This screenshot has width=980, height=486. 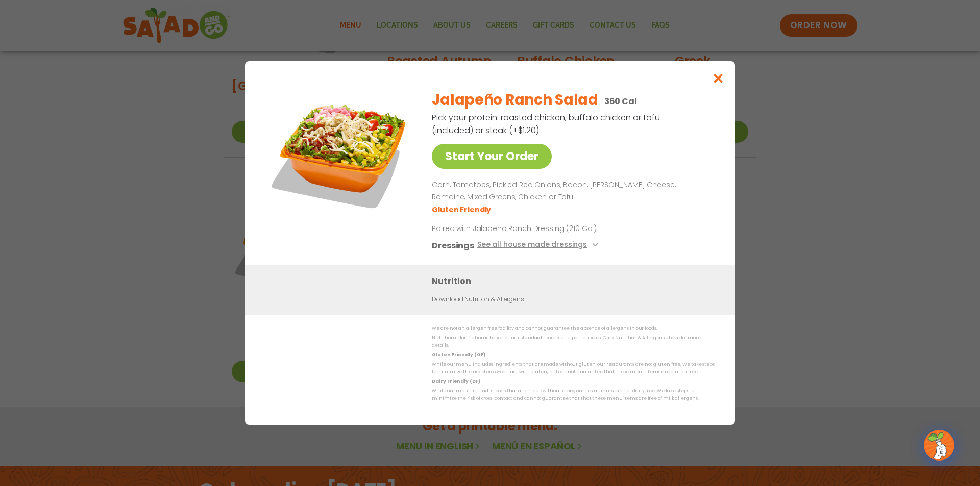 What do you see at coordinates (456, 382) in the screenshot?
I see `strong: Dairy Friendly (DF)` at bounding box center [456, 382].